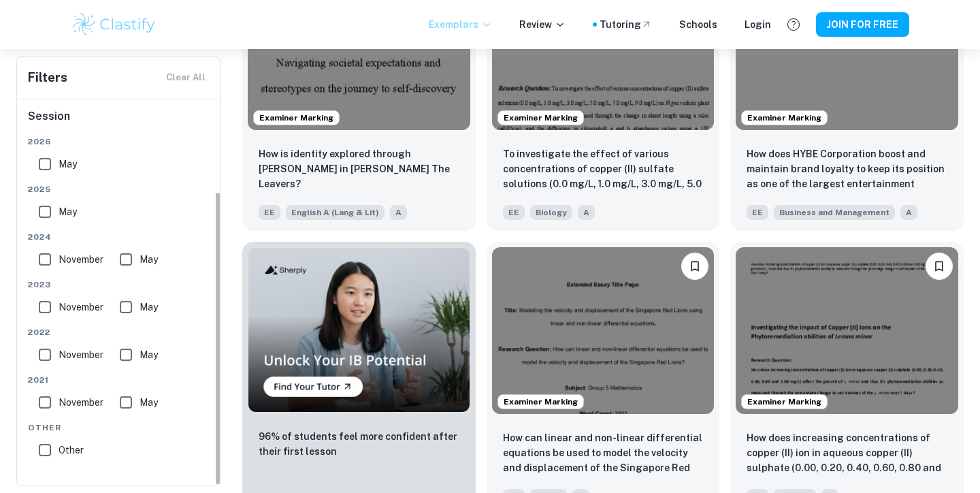 The width and height of the screenshot is (980, 493). What do you see at coordinates (119, 122) in the screenshot?
I see `h6: Session` at bounding box center [119, 122].